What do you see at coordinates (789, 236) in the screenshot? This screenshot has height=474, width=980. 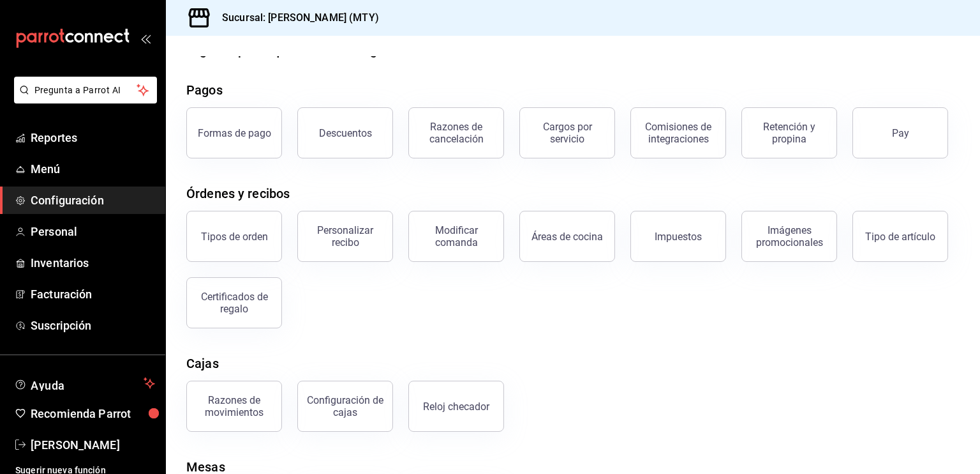 I see `button: Imágenes promocionales` at bounding box center [789, 236].